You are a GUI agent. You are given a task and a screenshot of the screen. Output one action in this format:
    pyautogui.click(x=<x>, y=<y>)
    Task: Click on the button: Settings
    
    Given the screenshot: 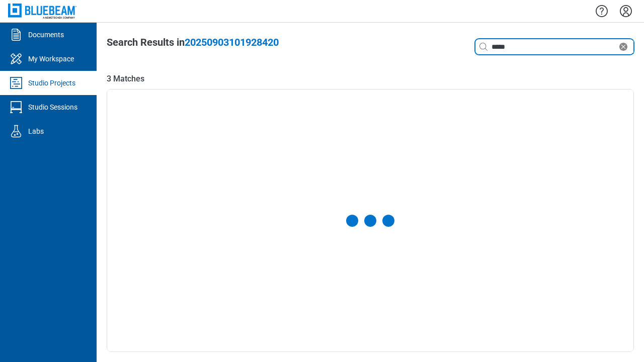 What is the action you would take?
    pyautogui.click(x=626, y=11)
    